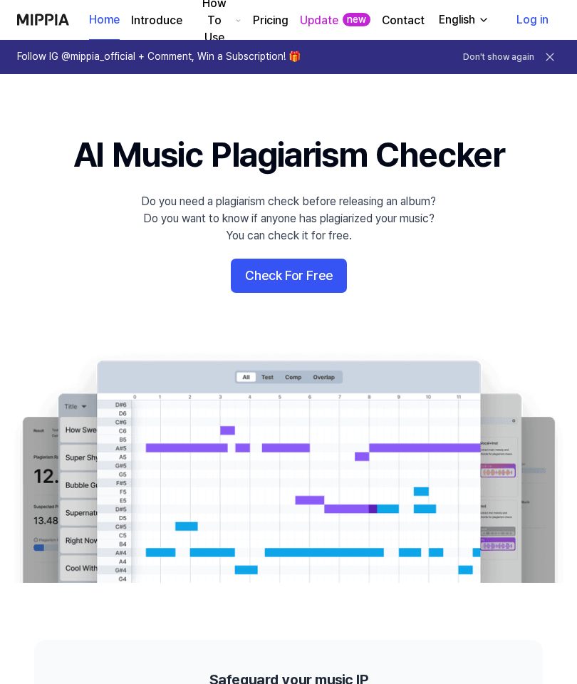  I want to click on button: Don't show again, so click(499, 57).